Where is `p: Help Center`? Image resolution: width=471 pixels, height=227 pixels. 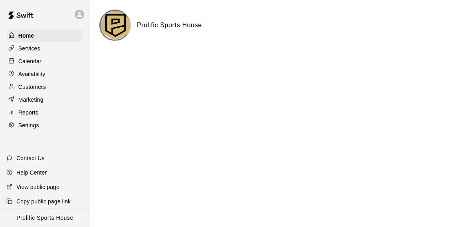 p: Help Center is located at coordinates (32, 172).